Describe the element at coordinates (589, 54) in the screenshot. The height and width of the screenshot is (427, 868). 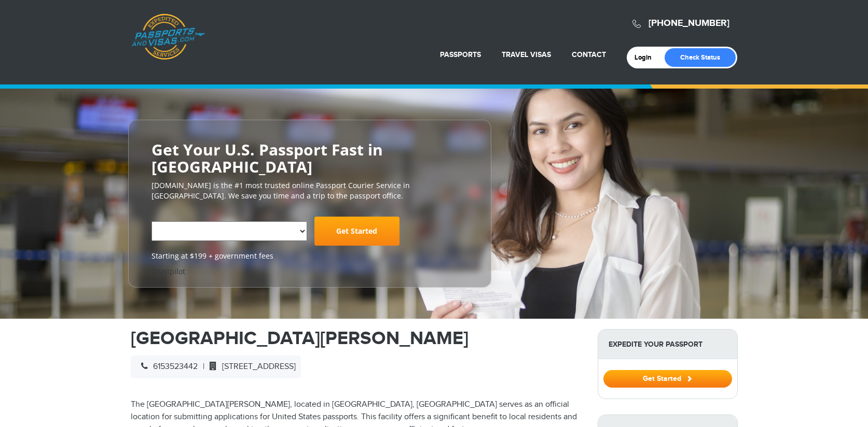
I see `a: Contact` at that location.